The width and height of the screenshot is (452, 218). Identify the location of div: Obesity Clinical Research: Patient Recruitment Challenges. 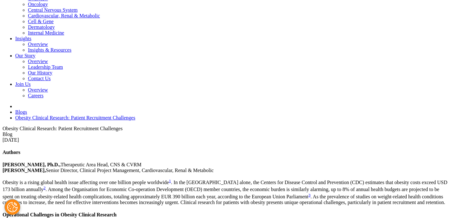
(226, 129).